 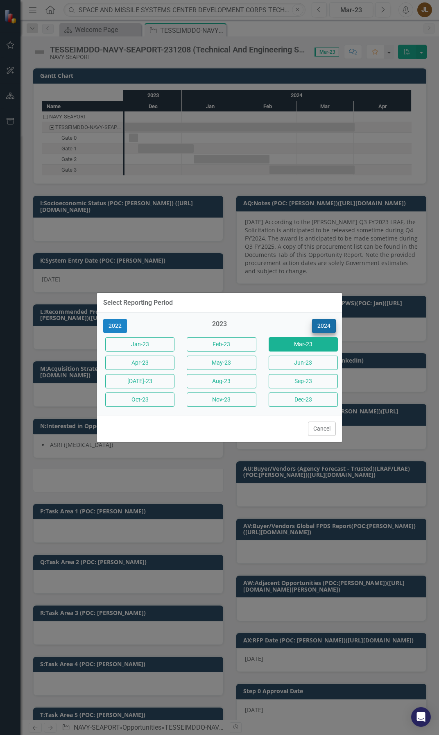 What do you see at coordinates (221, 344) in the screenshot?
I see `button: Feb-23` at bounding box center [221, 344].